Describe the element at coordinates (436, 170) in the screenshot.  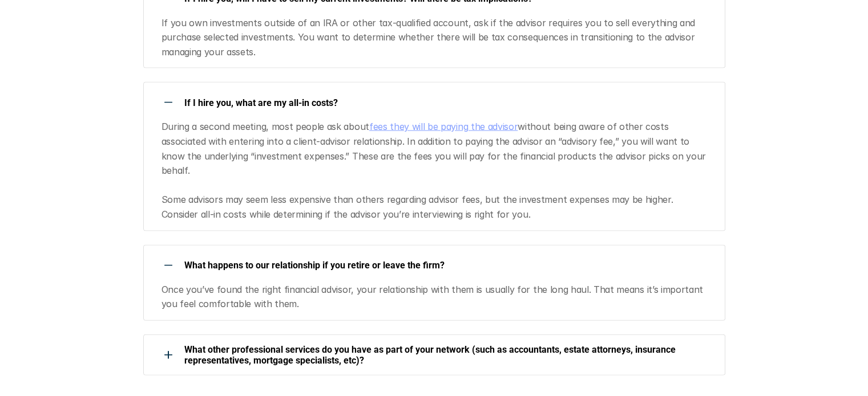
I see `p: During a second meeting, most people ask about without being aware of other costs associated with...` at that location.